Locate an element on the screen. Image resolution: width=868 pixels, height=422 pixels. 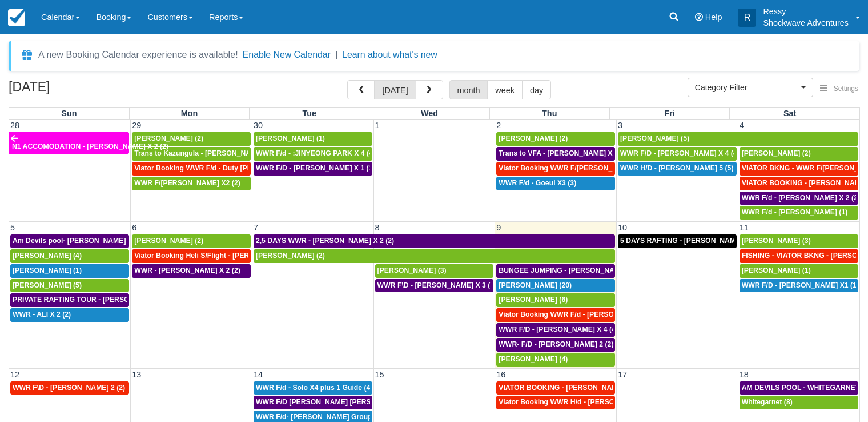
div: R is located at coordinates (747, 18).